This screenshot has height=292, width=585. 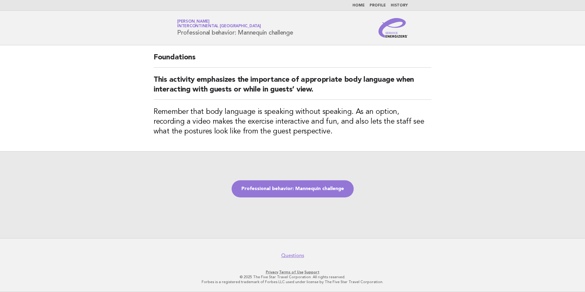 I want to click on a: Support, so click(x=312, y=272).